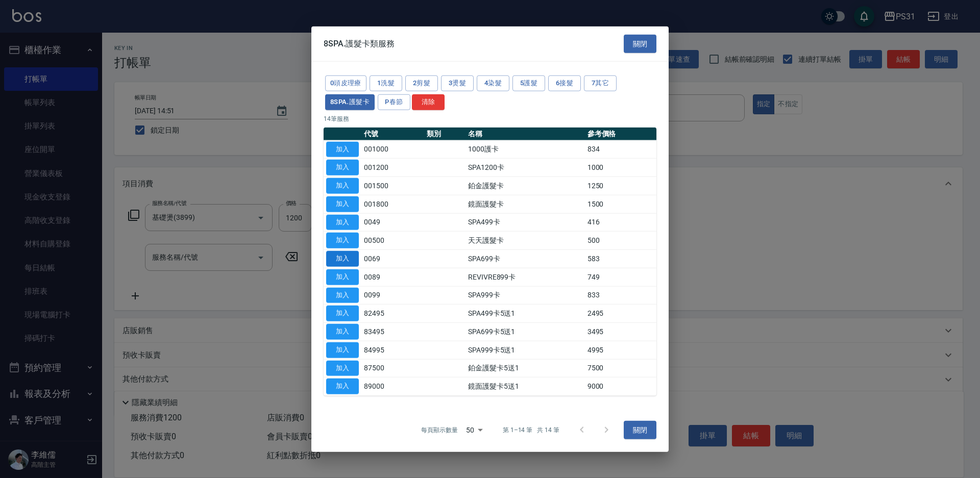 This screenshot has height=478, width=980. Describe the element at coordinates (525, 149) in the screenshot. I see `td: 1000護卡` at that location.